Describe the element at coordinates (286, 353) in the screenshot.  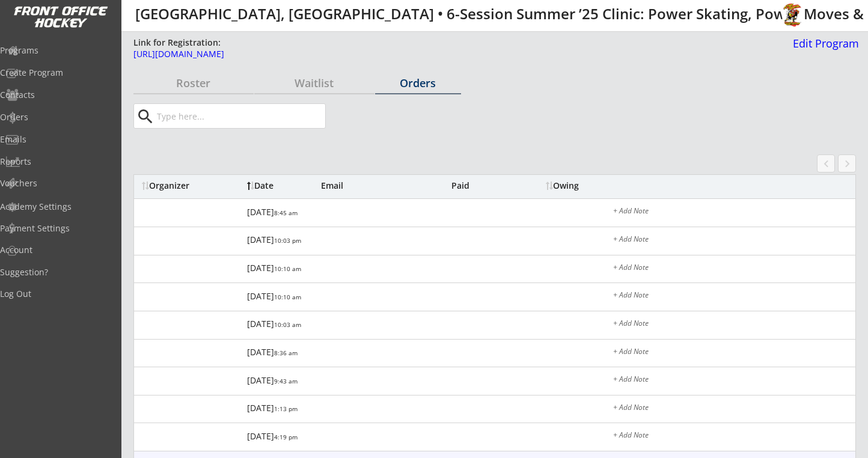
I see `font: 8:36 am` at that location.